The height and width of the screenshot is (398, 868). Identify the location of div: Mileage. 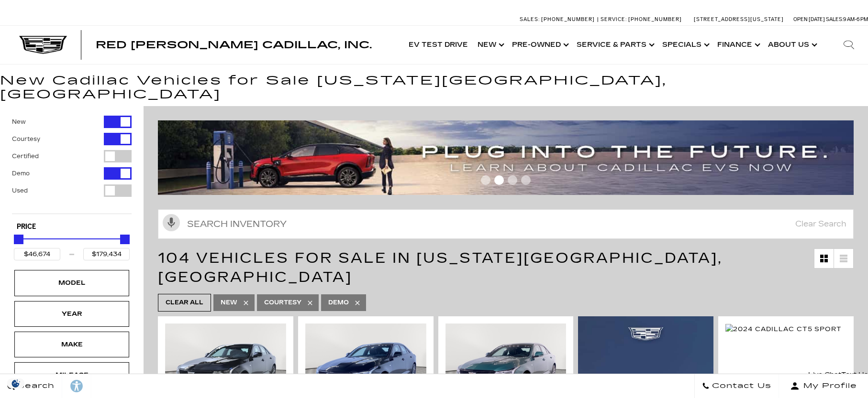
(72, 375).